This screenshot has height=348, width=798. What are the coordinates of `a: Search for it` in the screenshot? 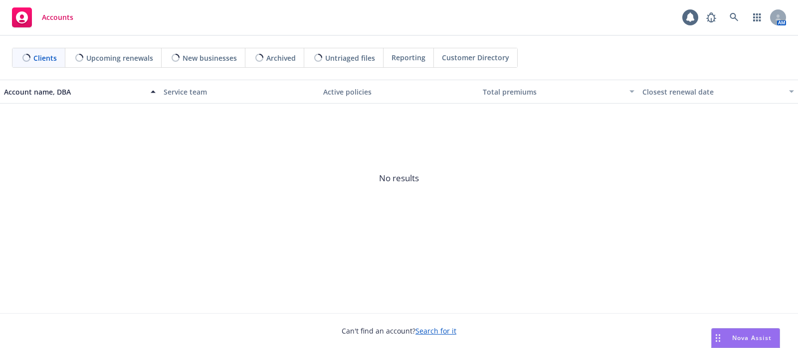 It's located at (436, 331).